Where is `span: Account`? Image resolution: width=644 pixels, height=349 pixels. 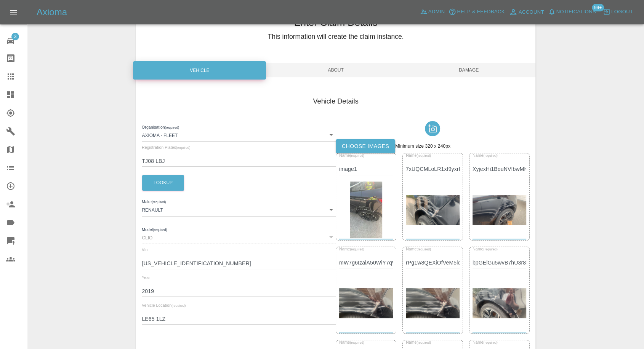 span: Account is located at coordinates (531, 12).